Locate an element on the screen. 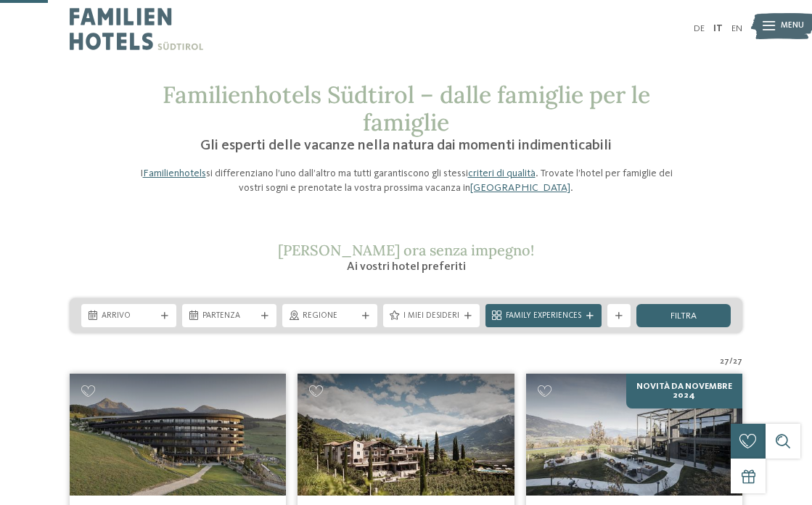 The height and width of the screenshot is (505, 812). span: Arrivo is located at coordinates (129, 317).